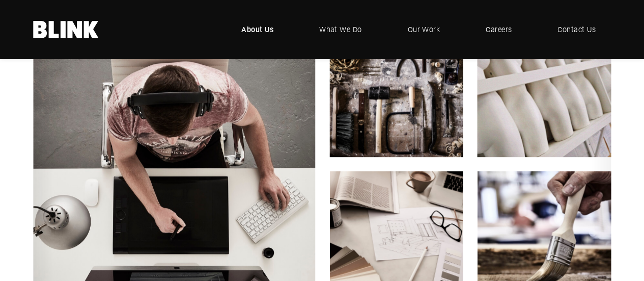 This screenshot has height=281, width=644. Describe the element at coordinates (544, 89) in the screenshot. I see `img: Props` at that location.